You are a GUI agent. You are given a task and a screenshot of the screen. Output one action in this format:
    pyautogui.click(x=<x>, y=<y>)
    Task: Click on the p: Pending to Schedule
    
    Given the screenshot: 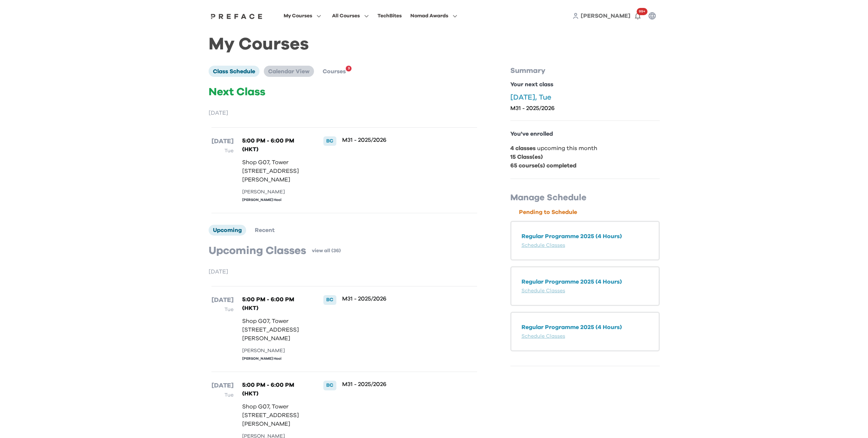 What is the action you would take?
    pyautogui.click(x=589, y=212)
    